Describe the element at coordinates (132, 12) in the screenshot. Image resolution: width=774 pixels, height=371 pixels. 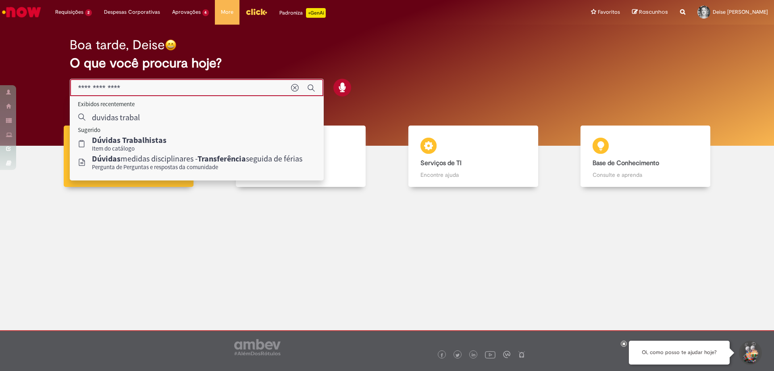
I see `span: Despesas Corporativas` at that location.